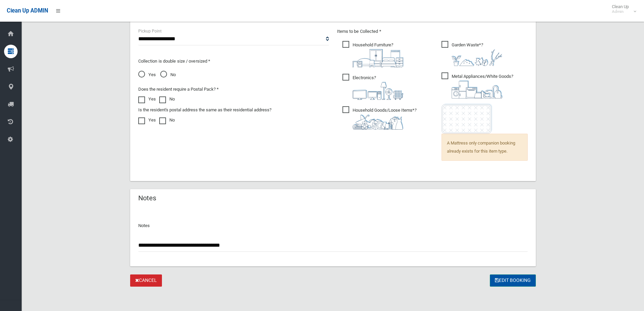  What do you see at coordinates (513, 280) in the screenshot?
I see `button: Edit Booking` at bounding box center [513, 280].